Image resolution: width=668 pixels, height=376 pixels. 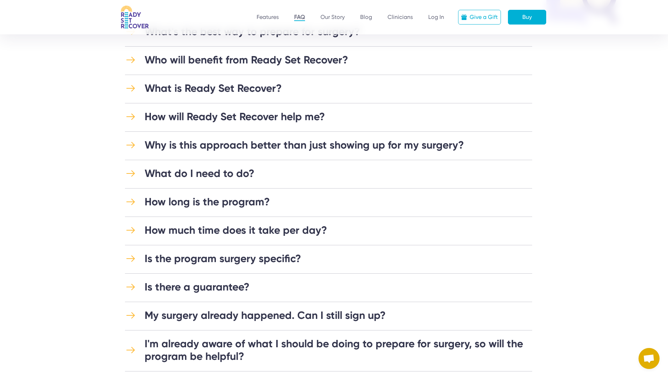 What do you see at coordinates (332, 17) in the screenshot?
I see `a: Our Story` at bounding box center [332, 17].